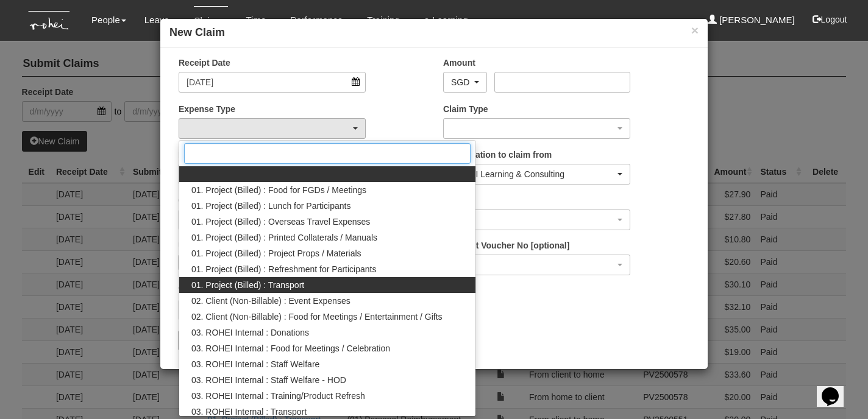 The image size is (868, 419). Describe the element at coordinates (269, 380) in the screenshot. I see `span: 03. ROHEI Internal : Staff Welfare - HOD` at that location.